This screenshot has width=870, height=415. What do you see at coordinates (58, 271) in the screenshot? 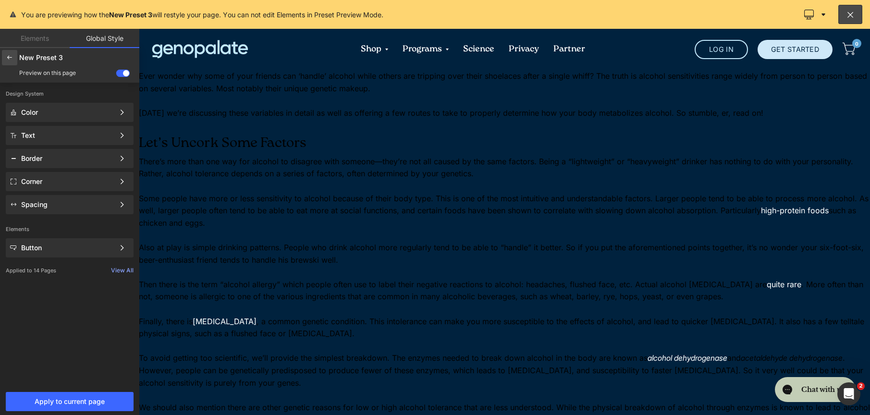
I see `p: Applied to 14 Pages` at bounding box center [58, 271].